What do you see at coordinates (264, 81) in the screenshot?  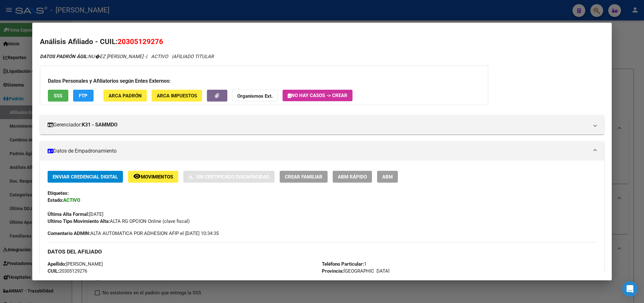 I see `h3: Datos Personales y Afiliatorios según Entes Externos:` at bounding box center [264, 81].